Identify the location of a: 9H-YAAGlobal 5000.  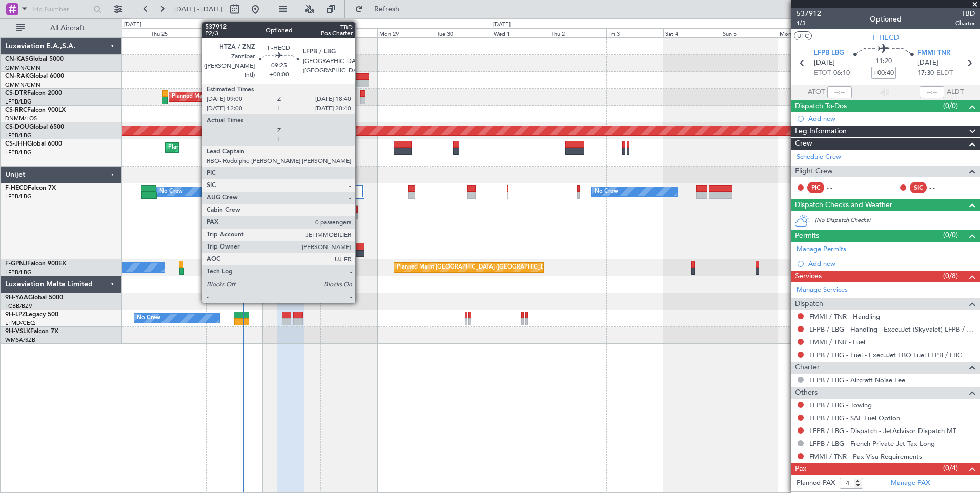
(33, 298).